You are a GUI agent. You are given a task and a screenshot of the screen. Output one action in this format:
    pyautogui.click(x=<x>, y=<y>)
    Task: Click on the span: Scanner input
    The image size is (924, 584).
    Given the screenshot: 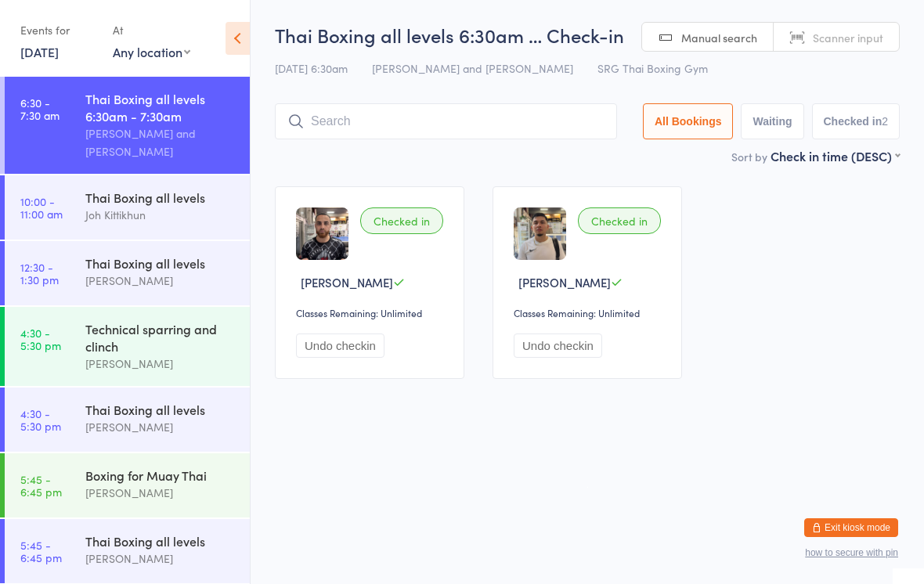 What is the action you would take?
    pyautogui.click(x=848, y=38)
    